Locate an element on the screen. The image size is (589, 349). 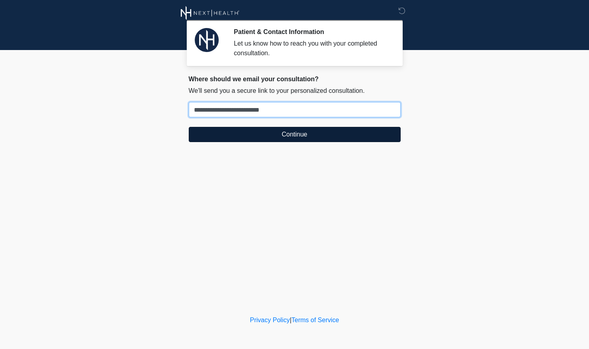
a: Terms of Service is located at coordinates (315, 319).